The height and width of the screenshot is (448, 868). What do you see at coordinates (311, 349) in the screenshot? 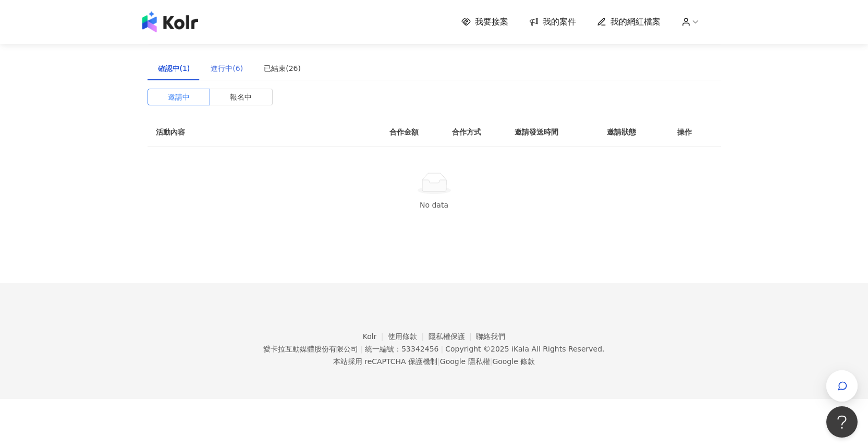
I see `div: 愛卡拉互動媒體股份有限公司` at bounding box center [311, 349].